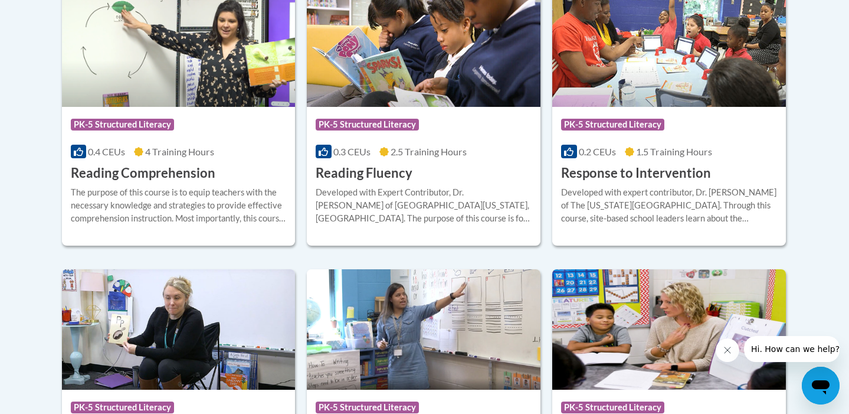 Image resolution: width=849 pixels, height=414 pixels. I want to click on h3: Reading Fluency, so click(364, 173).